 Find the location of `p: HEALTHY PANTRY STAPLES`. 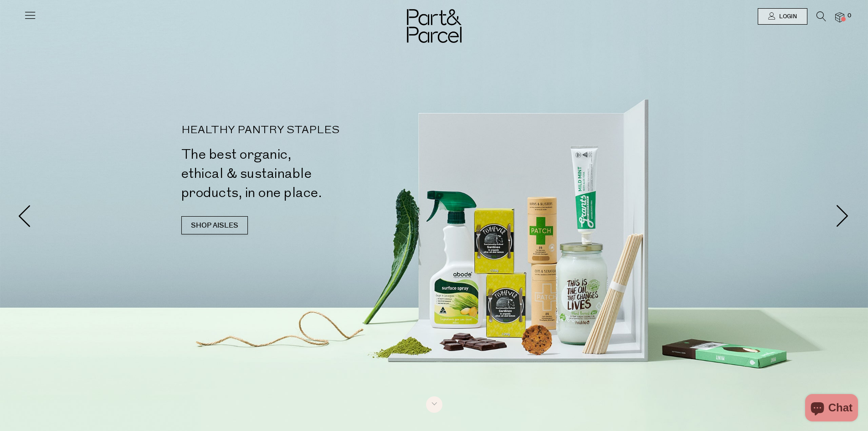

p: HEALTHY PANTRY STAPLES is located at coordinates (309, 131).